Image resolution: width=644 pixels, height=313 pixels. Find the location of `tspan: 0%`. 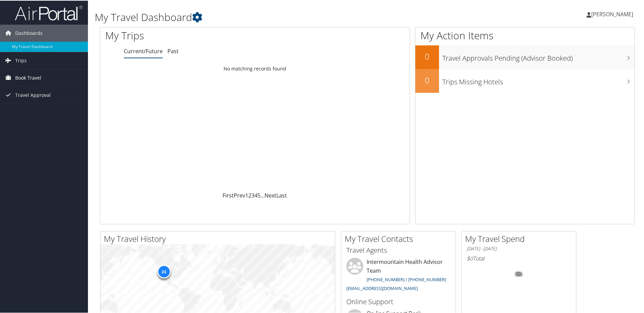

tspan: 0% is located at coordinates (519, 274).